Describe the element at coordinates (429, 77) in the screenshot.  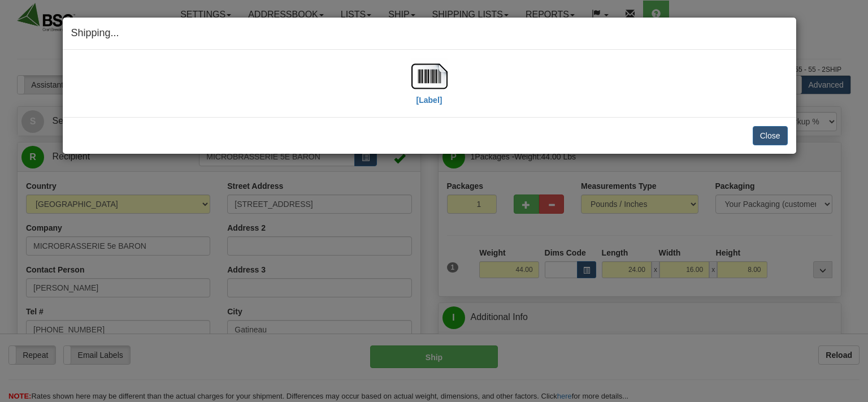
I see `img: barcode.jpg` at that location.